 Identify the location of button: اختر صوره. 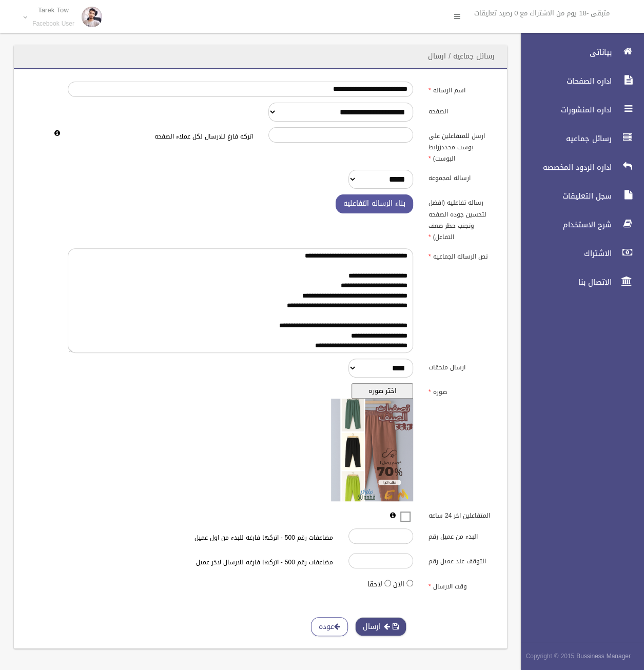
(382, 391).